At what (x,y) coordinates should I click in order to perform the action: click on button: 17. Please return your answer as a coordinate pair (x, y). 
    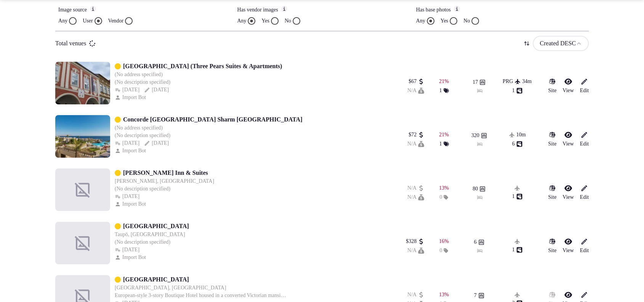
    Looking at the image, I should click on (479, 83).